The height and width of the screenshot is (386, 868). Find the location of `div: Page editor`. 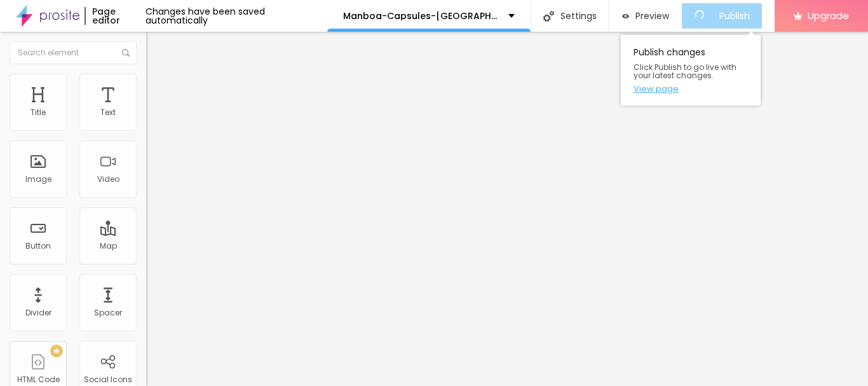

div: Page editor is located at coordinates (115, 16).